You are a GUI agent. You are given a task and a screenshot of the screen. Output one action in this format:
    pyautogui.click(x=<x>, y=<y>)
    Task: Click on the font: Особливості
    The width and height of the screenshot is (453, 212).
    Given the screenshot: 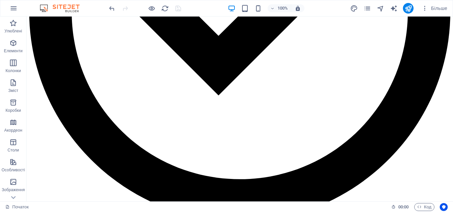 What is the action you would take?
    pyautogui.click(x=13, y=170)
    